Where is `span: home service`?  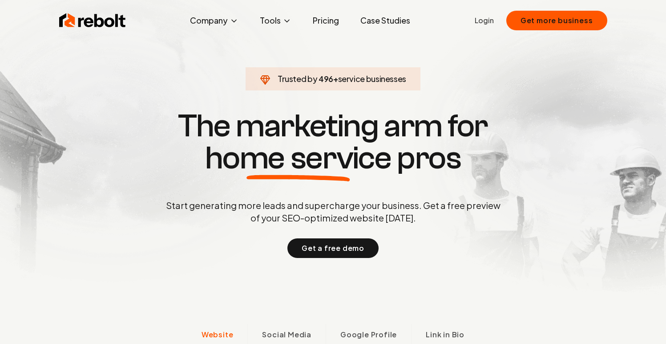 span: home service is located at coordinates (298, 158).